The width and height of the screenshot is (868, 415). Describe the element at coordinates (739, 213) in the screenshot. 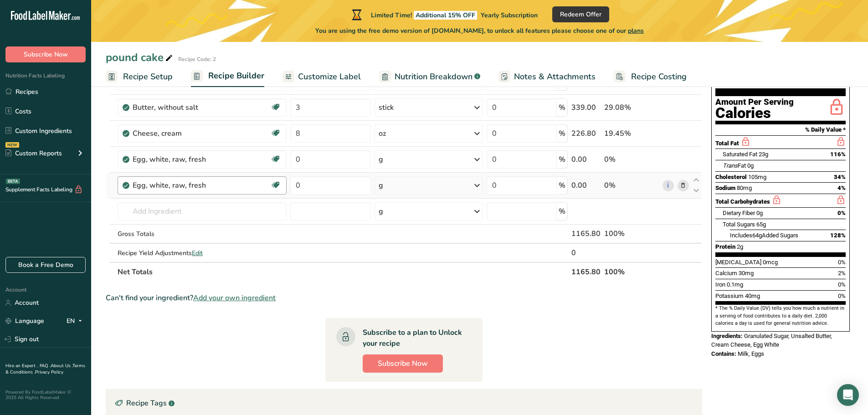

I see `span: Dietary Fiber` at that location.